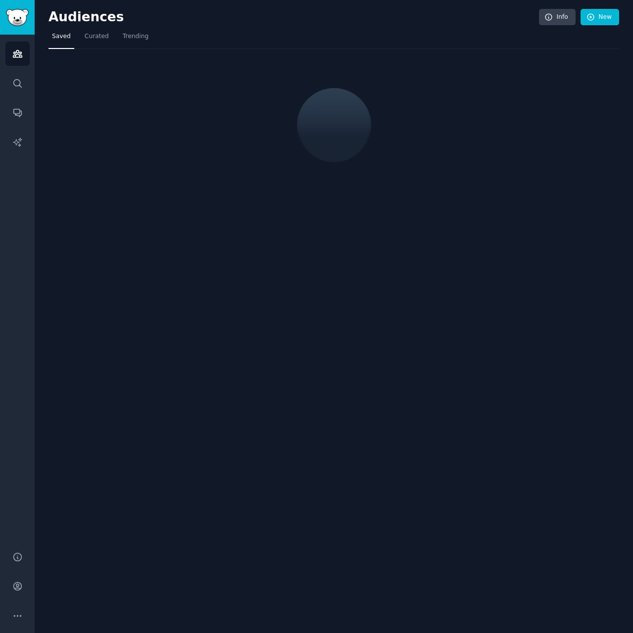 Image resolution: width=633 pixels, height=633 pixels. I want to click on h2: Audiences, so click(294, 17).